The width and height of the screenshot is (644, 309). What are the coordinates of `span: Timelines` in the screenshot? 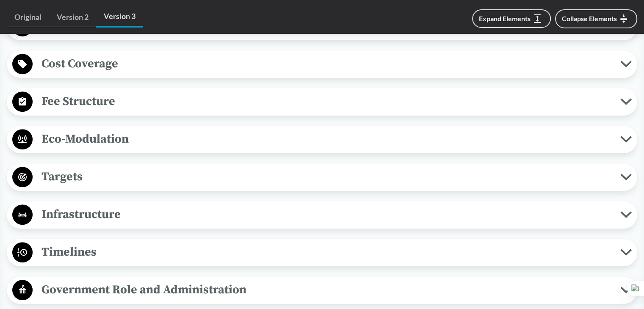 It's located at (327, 252).